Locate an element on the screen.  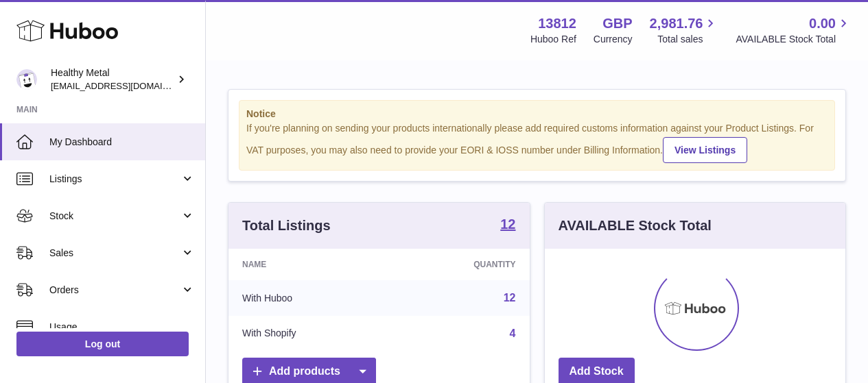
span: Sales is located at coordinates (114, 253).